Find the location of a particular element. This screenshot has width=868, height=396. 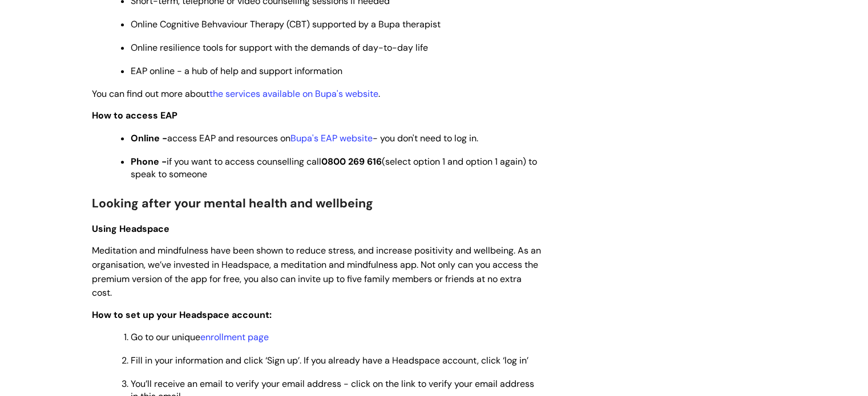

a: enrollment page is located at coordinates (235, 337).